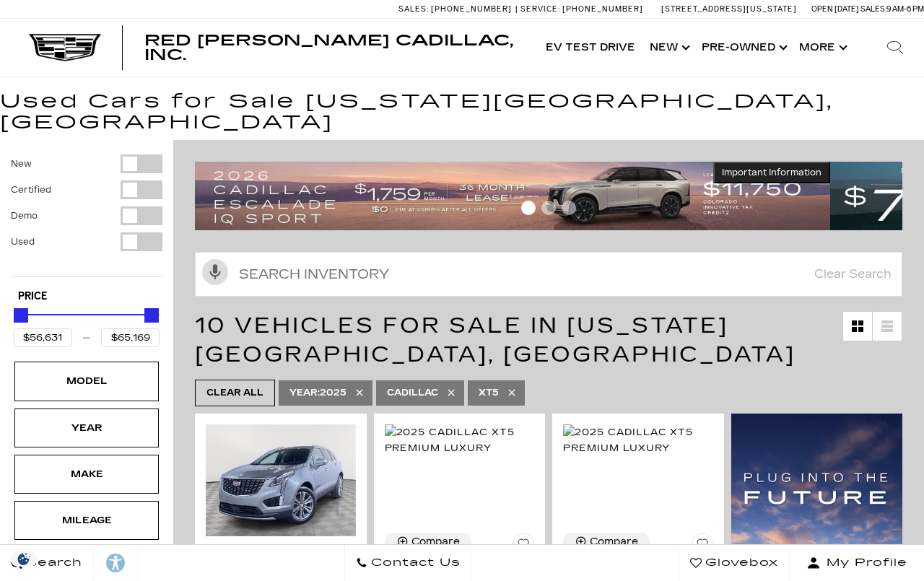 The width and height of the screenshot is (924, 581). I want to click on span: Clear All, so click(234, 392).